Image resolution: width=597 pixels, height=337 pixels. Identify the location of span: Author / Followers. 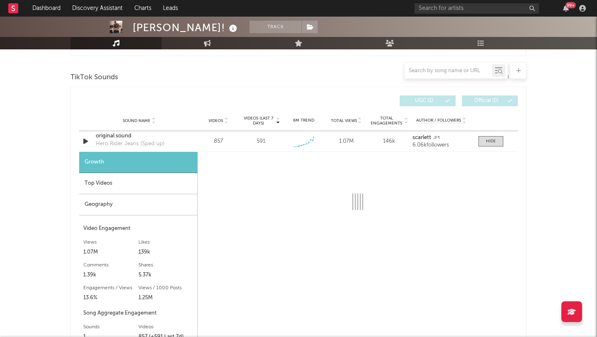
(439, 120).